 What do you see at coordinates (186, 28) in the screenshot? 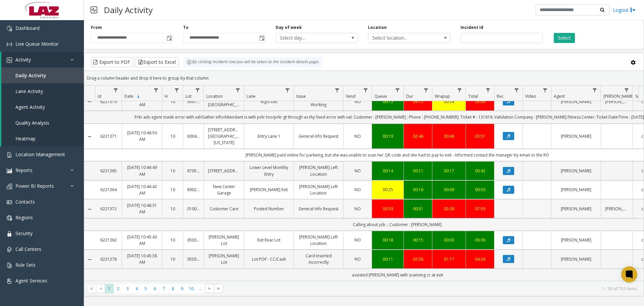
I see `label: To` at bounding box center [186, 28].